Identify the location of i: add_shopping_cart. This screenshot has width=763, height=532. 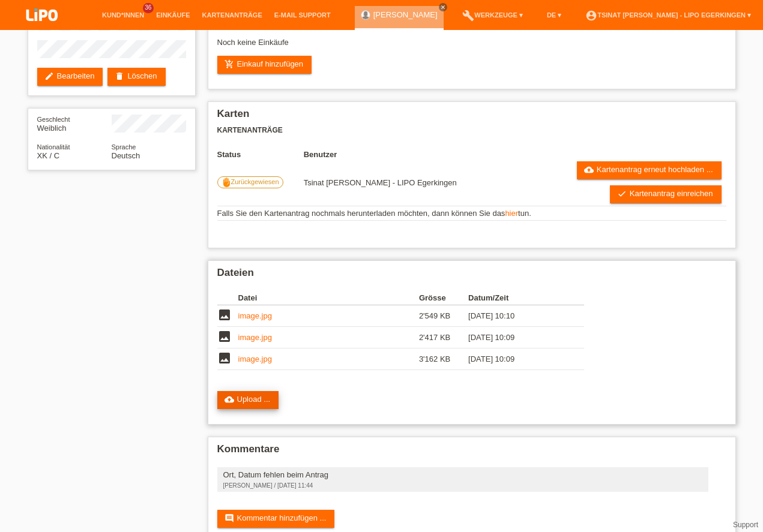
(229, 64).